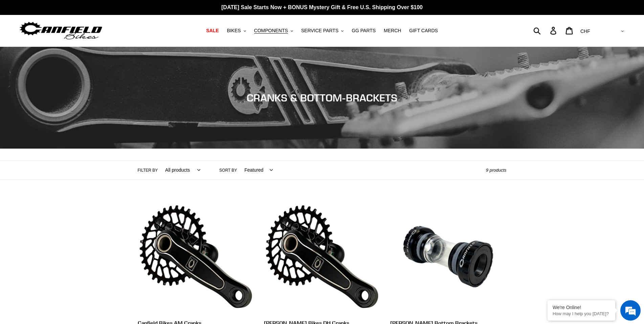 This screenshot has height=324, width=644. I want to click on span: GIFT CARDS, so click(424, 31).